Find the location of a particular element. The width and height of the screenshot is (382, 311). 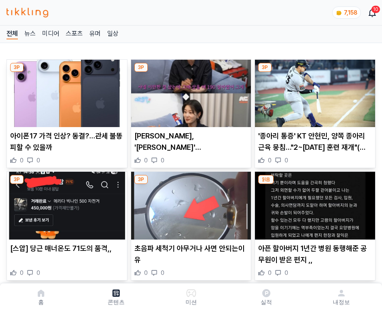

a: 홈 is located at coordinates (41, 297).